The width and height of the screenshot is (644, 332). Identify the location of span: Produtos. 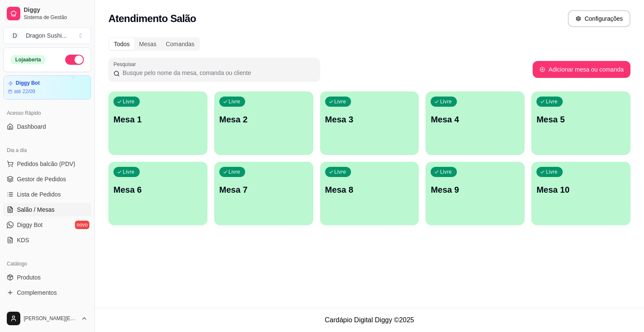
(29, 277).